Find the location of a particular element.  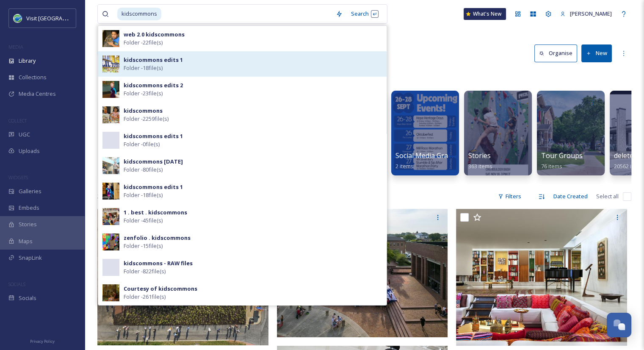

span: Uploads is located at coordinates (29, 151).